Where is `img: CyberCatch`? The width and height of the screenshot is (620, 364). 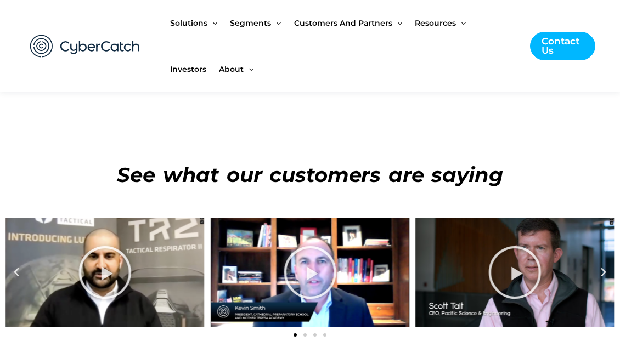 img: CyberCatch is located at coordinates (85, 46).